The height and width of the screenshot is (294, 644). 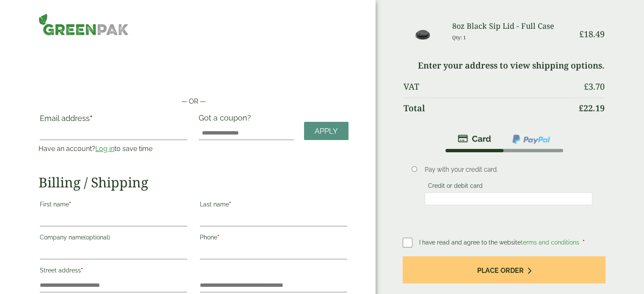 What do you see at coordinates (488, 108) in the screenshot?
I see `th: Total` at bounding box center [488, 108].